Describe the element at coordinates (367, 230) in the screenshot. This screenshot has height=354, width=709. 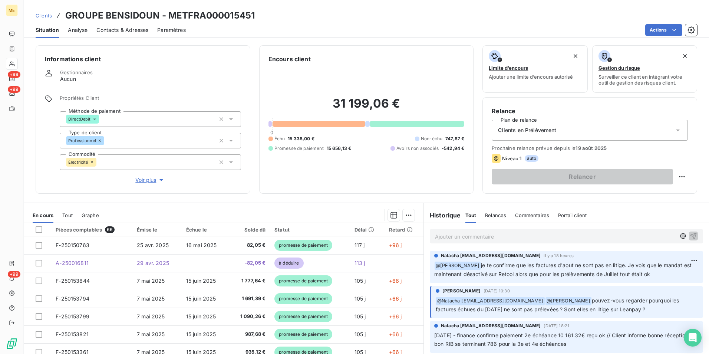
I see `div: Délai` at that location.